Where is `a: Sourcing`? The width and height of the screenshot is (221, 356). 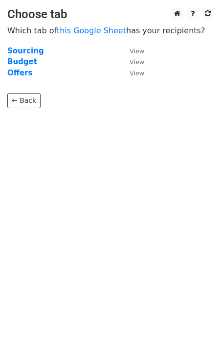
a: Sourcing is located at coordinates (25, 51).